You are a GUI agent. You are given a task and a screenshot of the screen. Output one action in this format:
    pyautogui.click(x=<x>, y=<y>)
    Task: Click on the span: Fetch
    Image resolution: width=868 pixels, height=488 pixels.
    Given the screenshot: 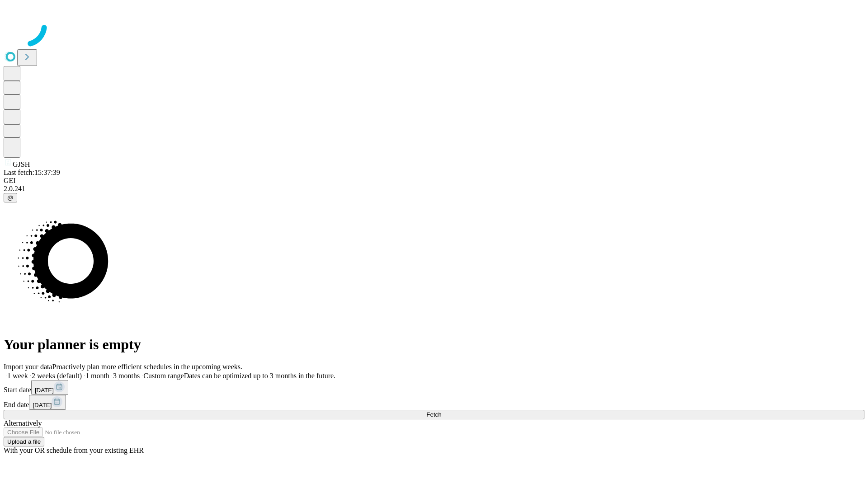 What is the action you would take?
    pyautogui.click(x=433, y=414)
    